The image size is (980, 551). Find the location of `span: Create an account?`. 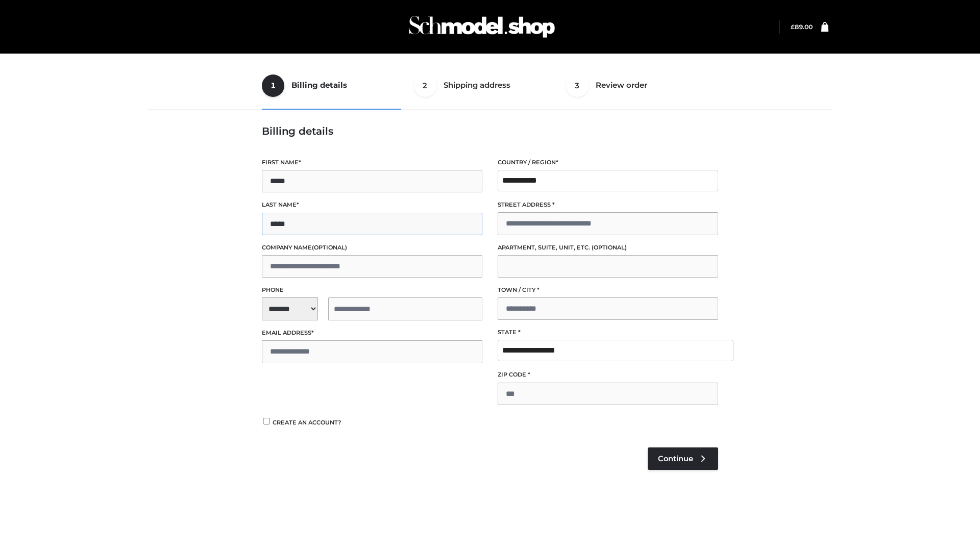

span: Create an account? is located at coordinates (307, 423).